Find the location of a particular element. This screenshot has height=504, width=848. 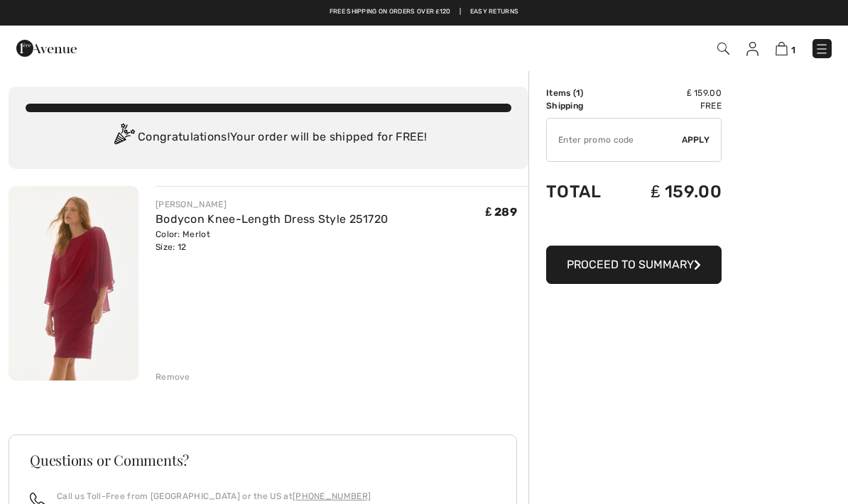

img: 1ère Avenue is located at coordinates (46, 48).